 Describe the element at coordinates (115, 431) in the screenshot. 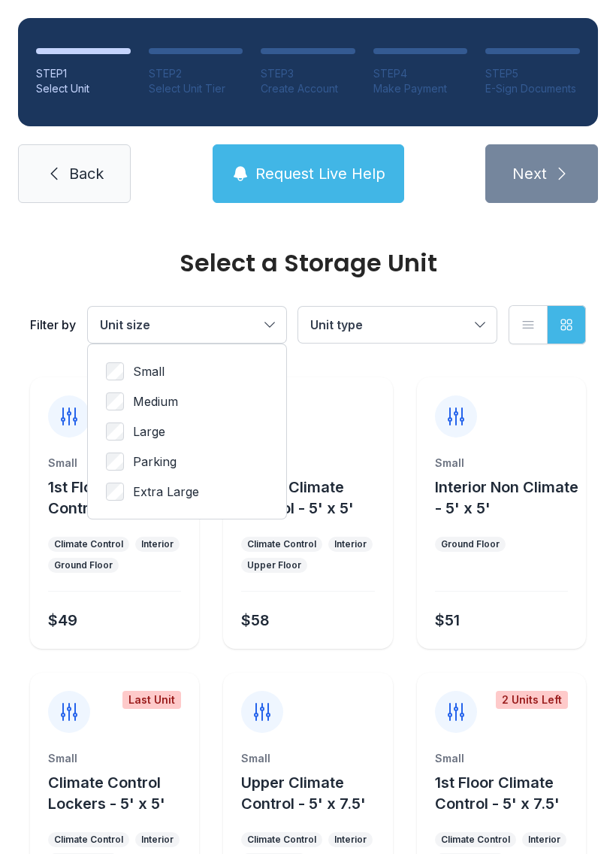

I see `input: Large` at that location.